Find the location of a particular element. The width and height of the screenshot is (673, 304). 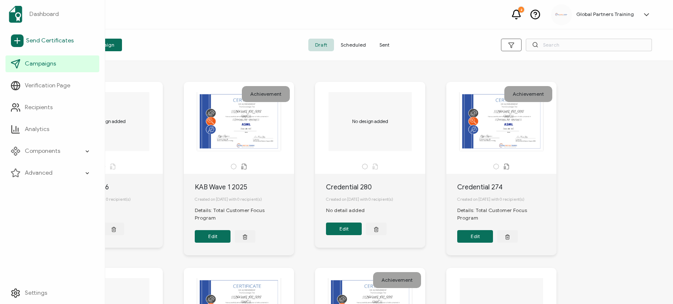

span: Settings is located at coordinates (36, 294).